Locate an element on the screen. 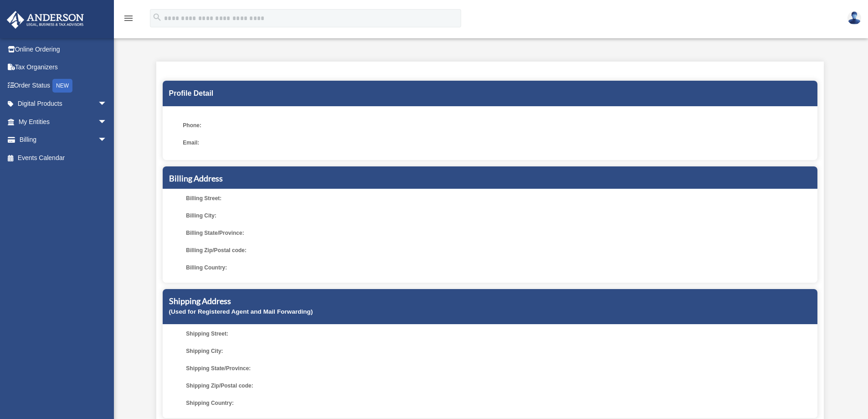 This screenshot has width=868, height=419. span: Billing Street: is located at coordinates (275, 198).